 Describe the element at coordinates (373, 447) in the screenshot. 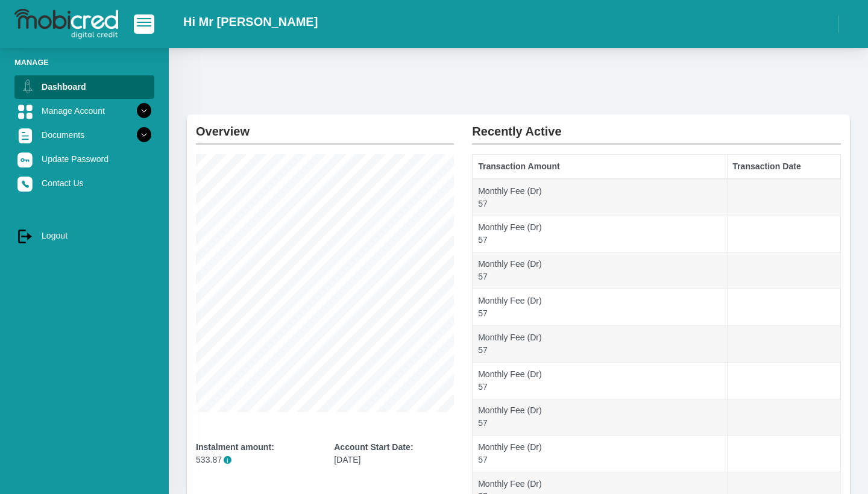

I see `b: Account Start Date:` at that location.